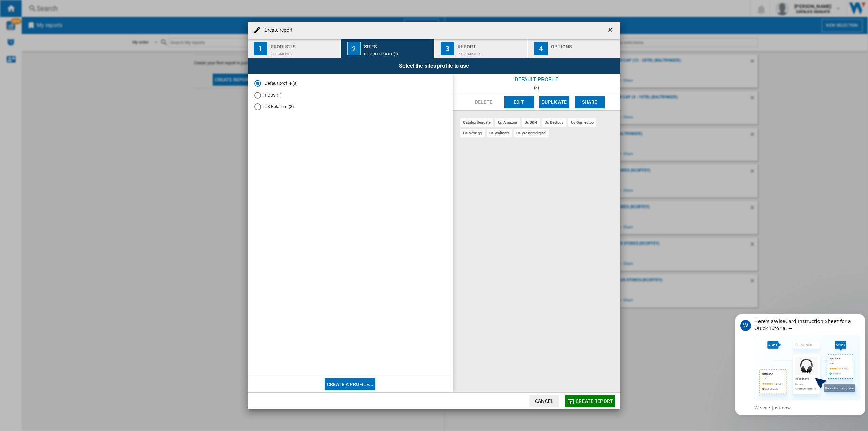 This screenshot has height=431, width=868. I want to click on button: 3 Report Price Matrix, so click(481, 49).